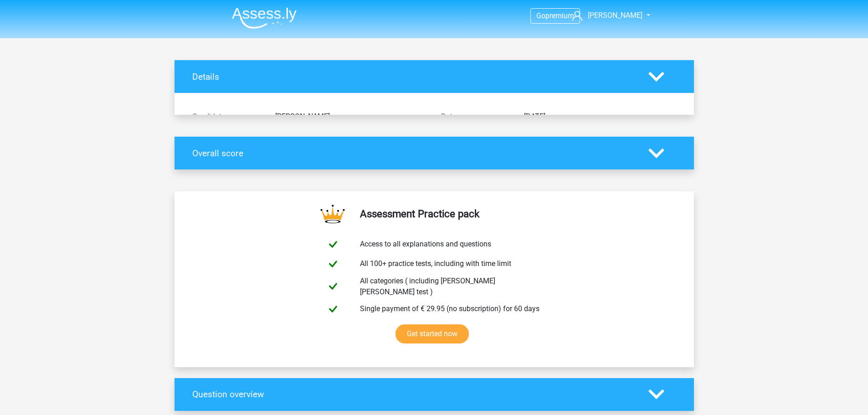 This screenshot has height=415, width=868. What do you see at coordinates (541, 16) in the screenshot?
I see `span: Go` at bounding box center [541, 16].